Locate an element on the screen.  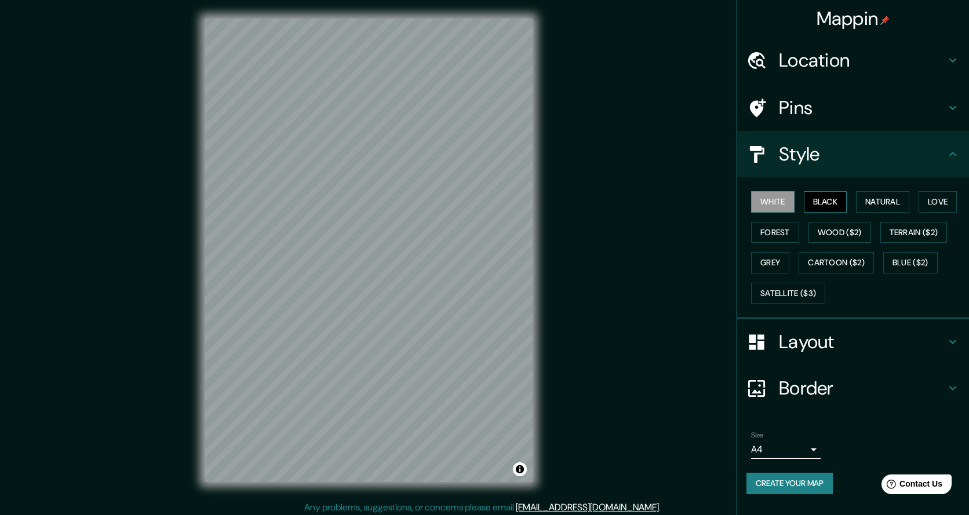
button: Create your map is located at coordinates (789, 483).